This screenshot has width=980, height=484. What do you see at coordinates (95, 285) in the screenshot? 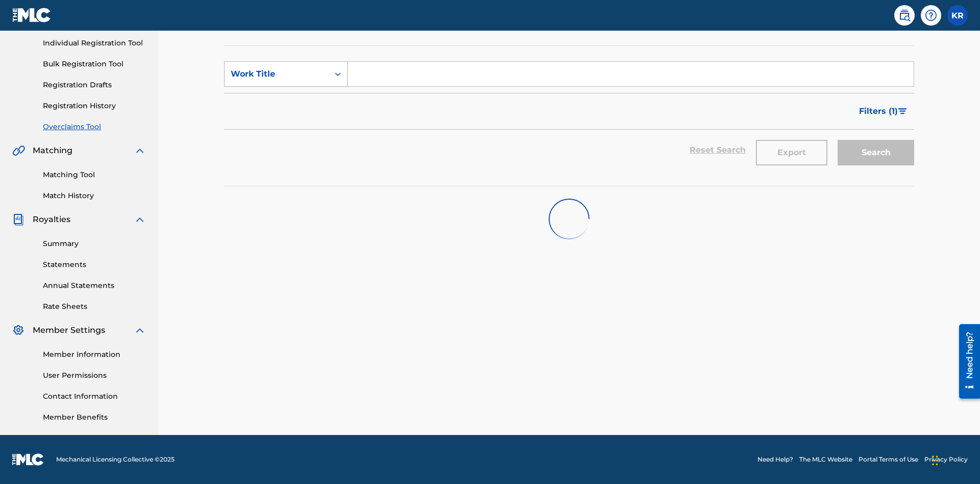
I see `a: Annual Statements` at bounding box center [95, 285].